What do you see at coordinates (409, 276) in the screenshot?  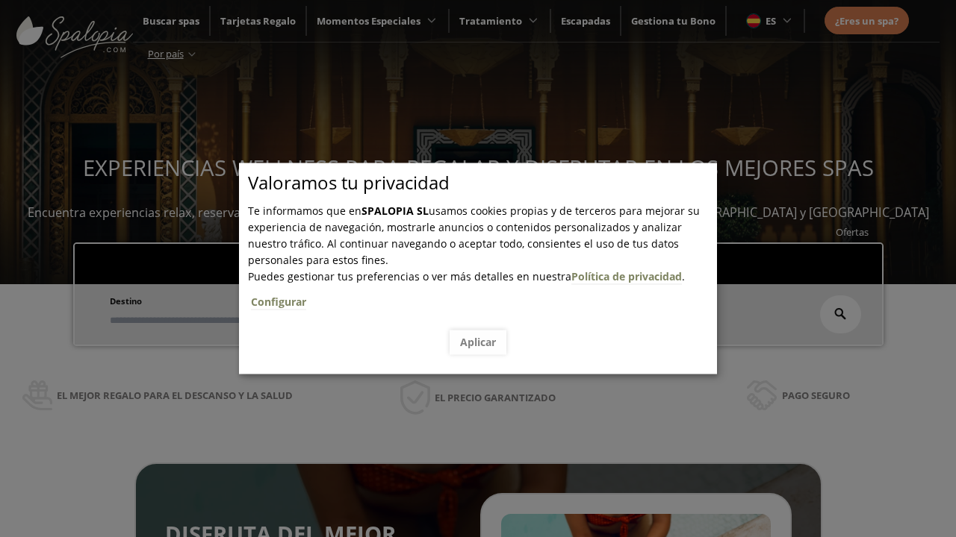 I see `span: Puedes gestionar tus preferencias o ver más detalles en nuestra` at bounding box center [409, 276].